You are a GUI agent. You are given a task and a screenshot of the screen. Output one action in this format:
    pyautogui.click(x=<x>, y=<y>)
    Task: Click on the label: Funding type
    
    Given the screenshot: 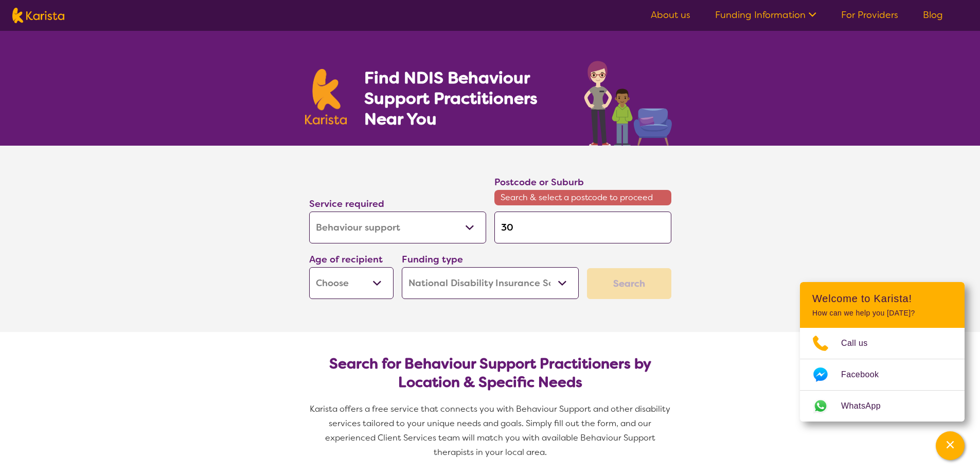 What is the action you would take?
    pyautogui.click(x=432, y=259)
    